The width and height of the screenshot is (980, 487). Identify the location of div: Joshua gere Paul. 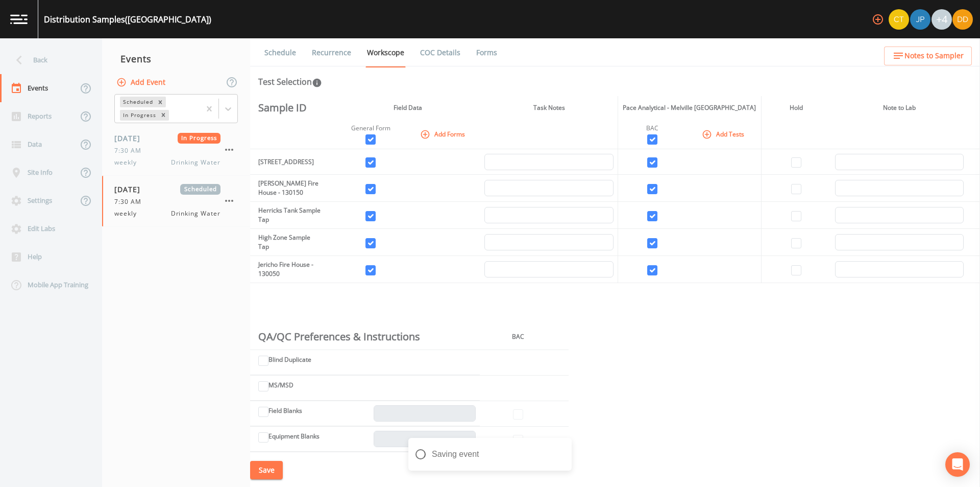
(920, 19).